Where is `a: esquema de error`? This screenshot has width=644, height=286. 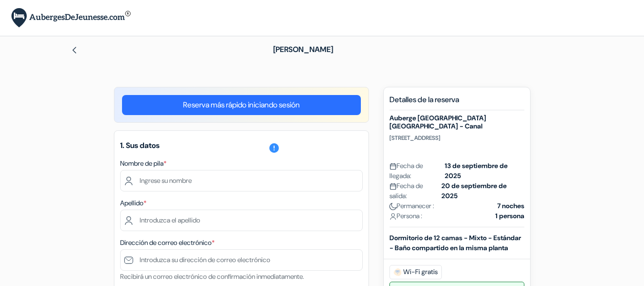
a: esquema de error is located at coordinates (220, 145).